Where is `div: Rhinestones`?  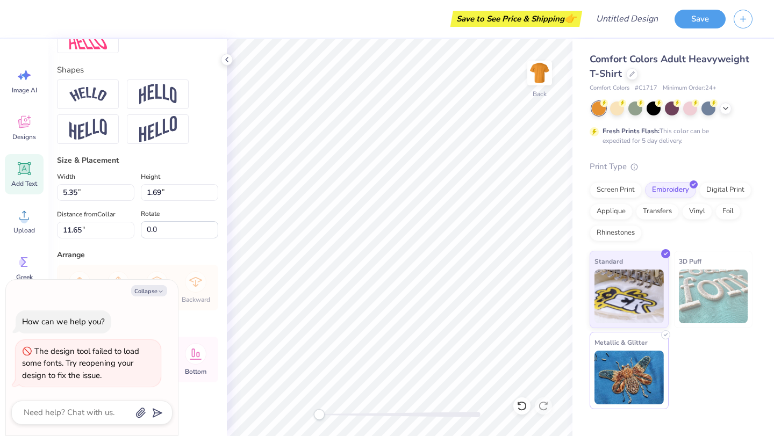
div: Rhinestones is located at coordinates (615, 233).